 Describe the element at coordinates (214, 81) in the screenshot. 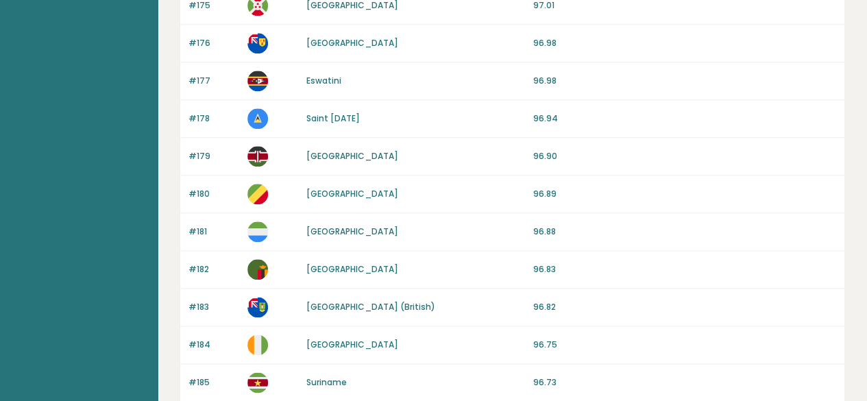

I see `p: #177` at that location.